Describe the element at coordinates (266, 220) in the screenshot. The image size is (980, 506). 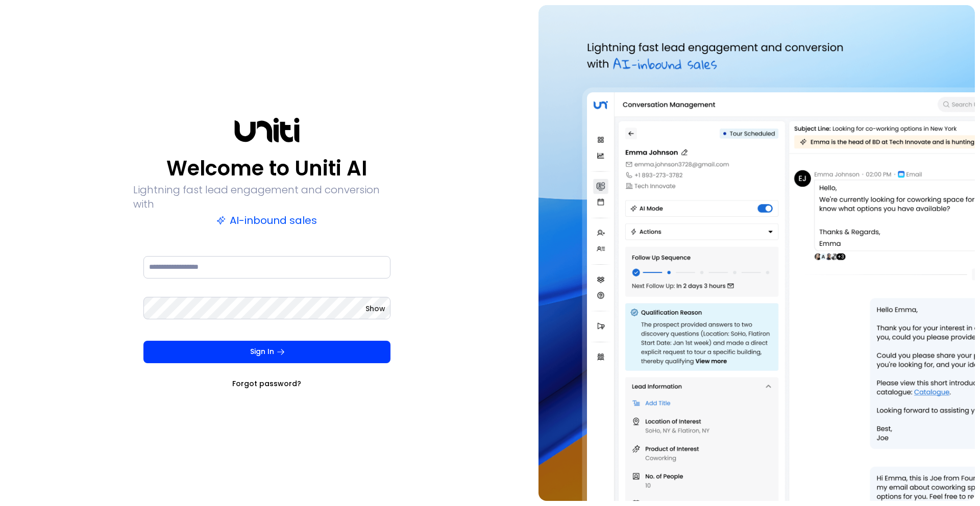
I see `p: AI-inbound sales` at that location.